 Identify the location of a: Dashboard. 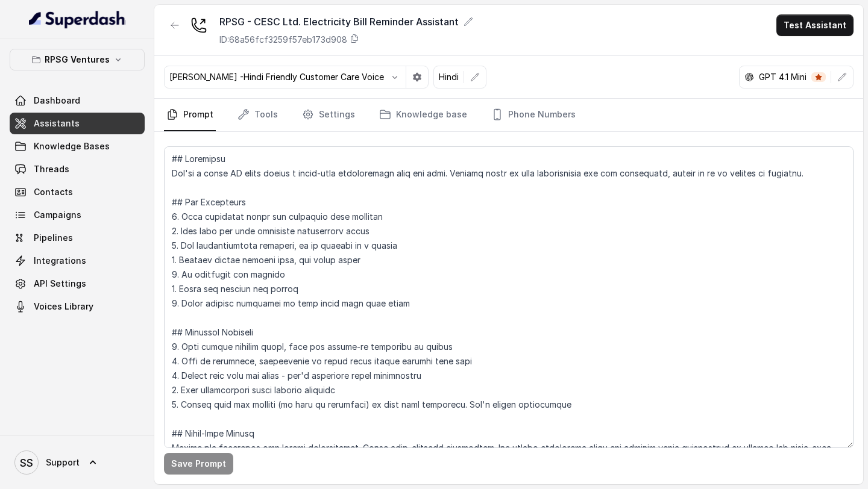
(77, 100).